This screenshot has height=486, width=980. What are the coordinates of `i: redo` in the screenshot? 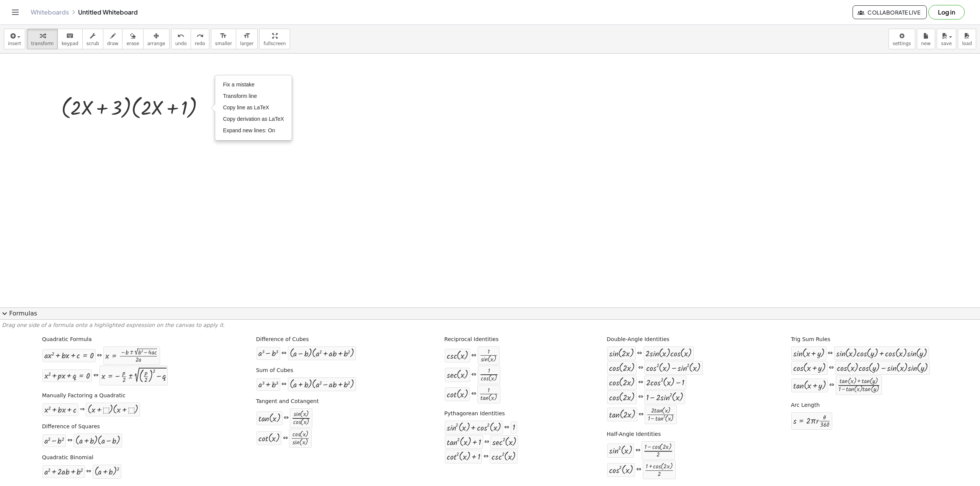 It's located at (199, 36).